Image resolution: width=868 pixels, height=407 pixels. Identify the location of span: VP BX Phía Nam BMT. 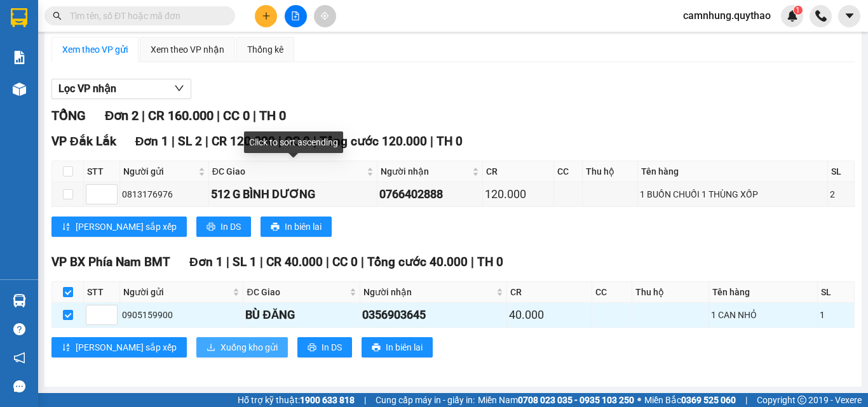
(110, 261).